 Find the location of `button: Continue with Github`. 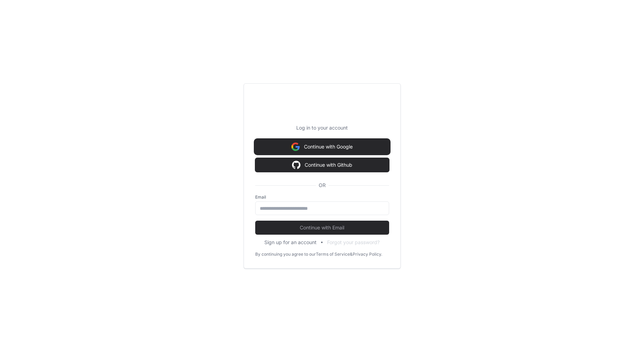

button: Continue with Github is located at coordinates (322, 165).